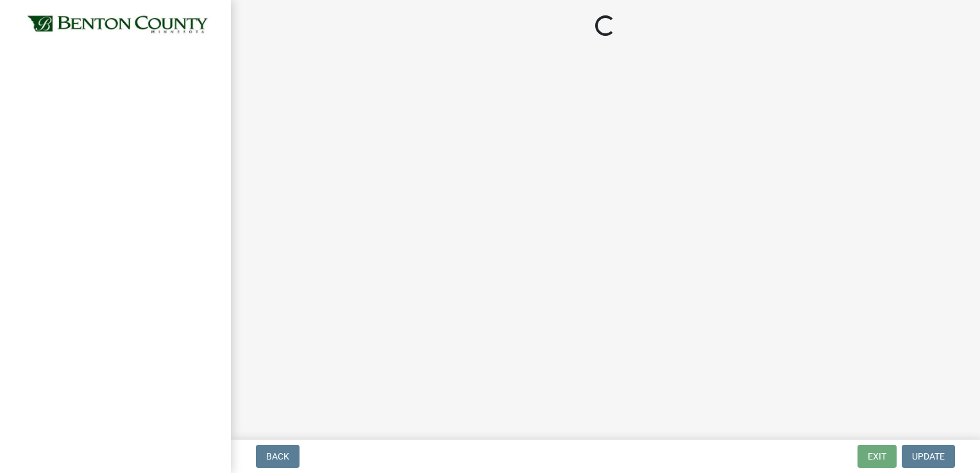  Describe the element at coordinates (877, 456) in the screenshot. I see `button: Exit` at that location.